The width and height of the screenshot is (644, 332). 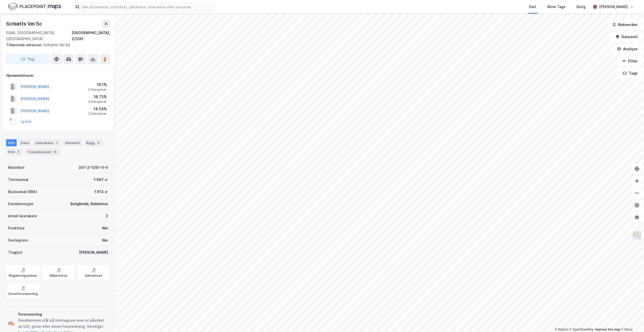 What do you see at coordinates (637, 236) in the screenshot?
I see `img: Z` at bounding box center [637, 236].